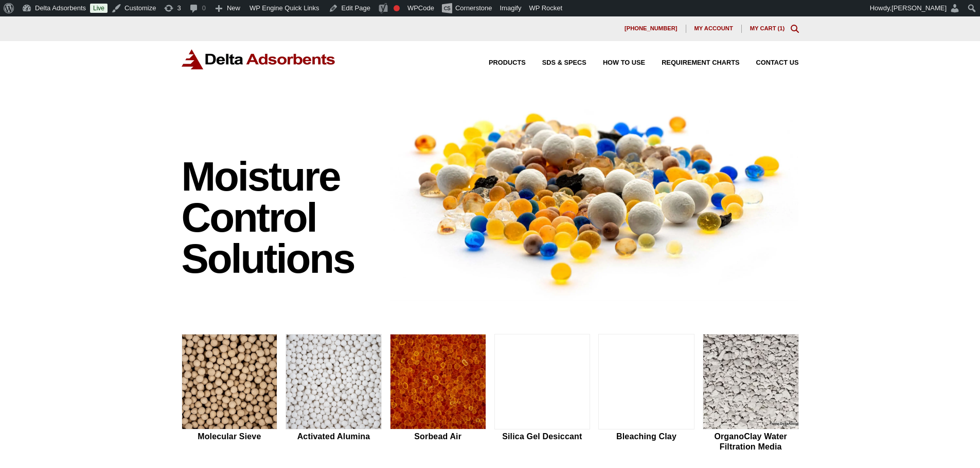  I want to click on div: Focus keyphrase not set, so click(396, 8).